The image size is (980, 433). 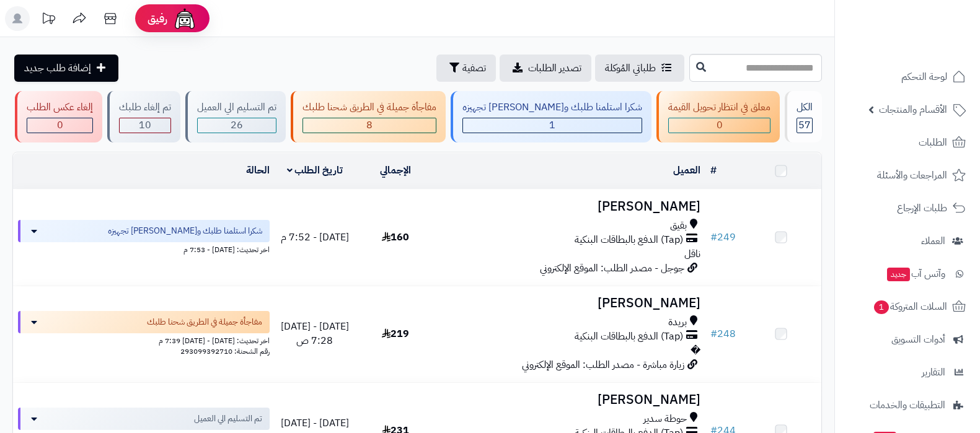 I want to click on span: 26, so click(x=236, y=125).